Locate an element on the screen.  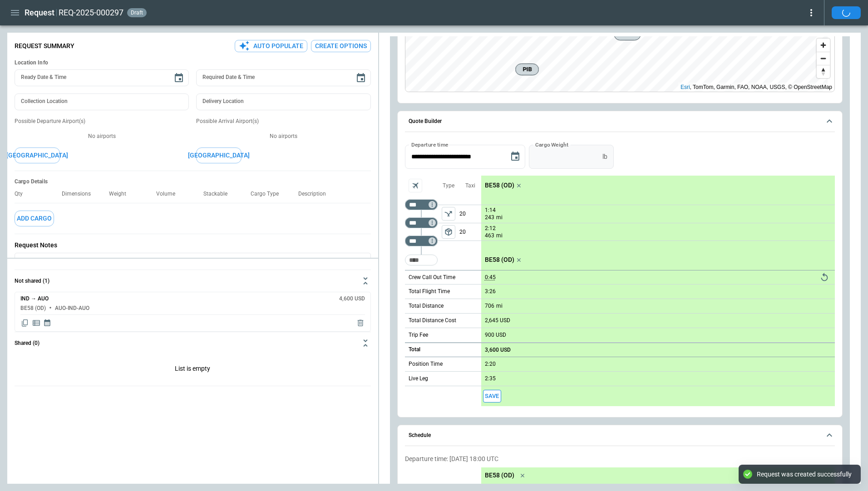
p: Dep is located at coordinates (424, 487).